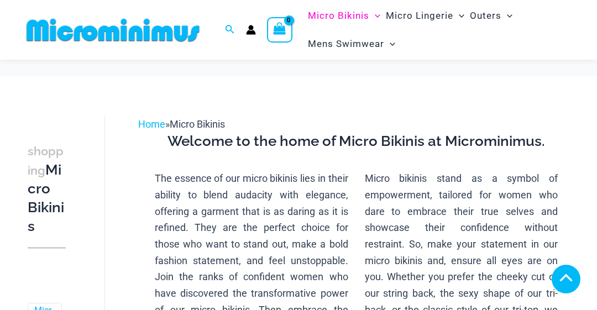 This screenshot has height=310, width=597. What do you see at coordinates (46, 189) in the screenshot?
I see `h3: Micro Bikinis` at bounding box center [46, 189].